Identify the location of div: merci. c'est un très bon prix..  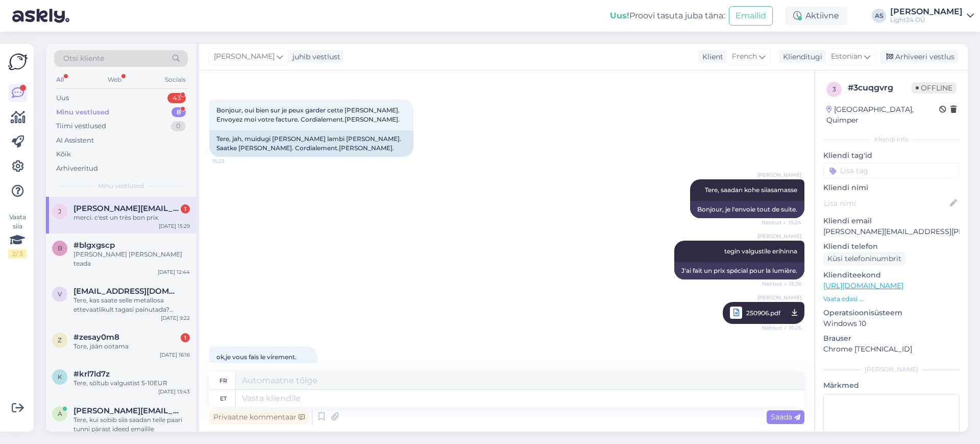
(132, 218).